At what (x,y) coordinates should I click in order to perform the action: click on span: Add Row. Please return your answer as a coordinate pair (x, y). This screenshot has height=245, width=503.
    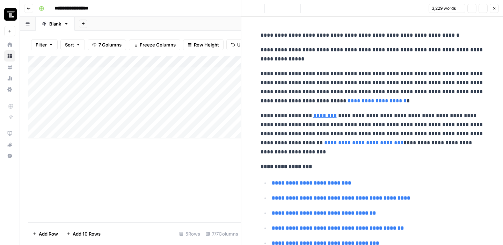
    Looking at the image, I should click on (48, 234).